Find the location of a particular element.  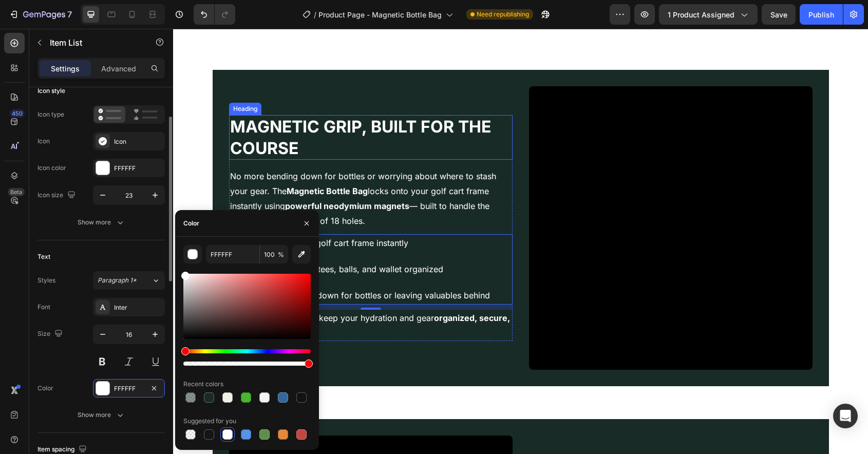

div: Hue is located at coordinates (247, 351).